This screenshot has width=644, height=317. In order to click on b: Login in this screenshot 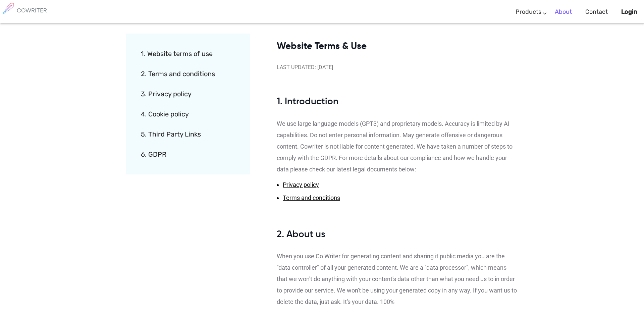, I will do `click(629, 12)`.